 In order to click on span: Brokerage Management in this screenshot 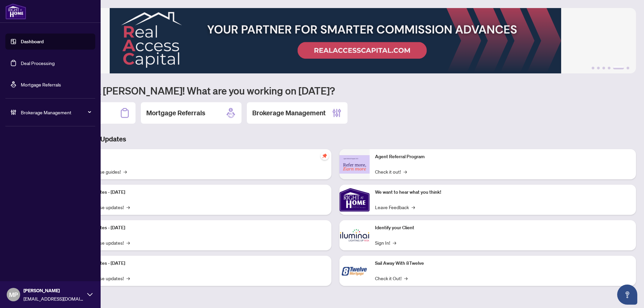, I will do `click(56, 112)`.